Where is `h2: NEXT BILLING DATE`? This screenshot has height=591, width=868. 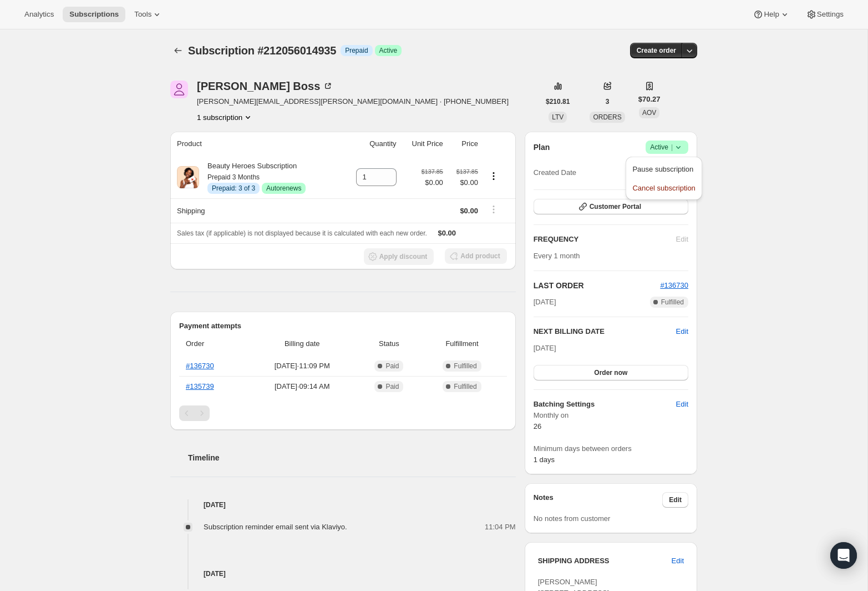
h2: NEXT BILLING DATE is located at coordinates (605, 332).